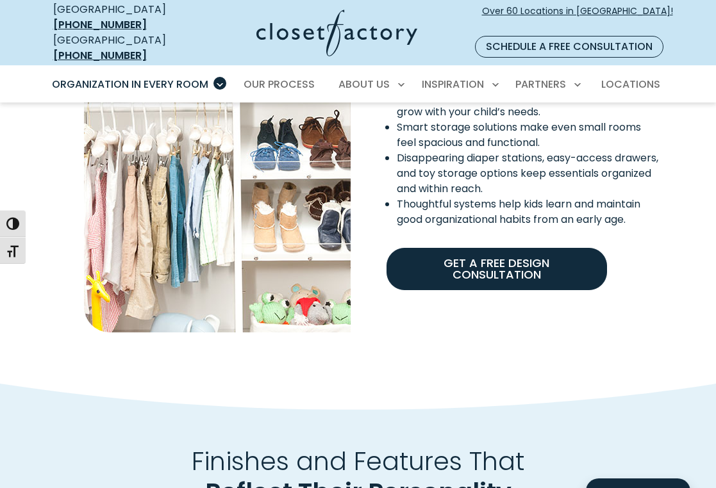  What do you see at coordinates (279, 84) in the screenshot?
I see `span: Our Process` at bounding box center [279, 84].